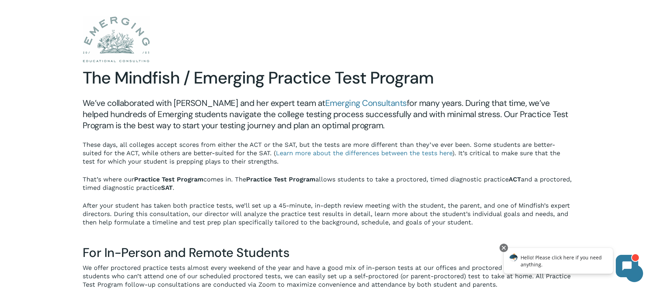 This screenshot has width=655, height=294. I want to click on p: We offer proctored practice tests almost every weekend of the year and have a good mix of in-pers..., so click(327, 276).